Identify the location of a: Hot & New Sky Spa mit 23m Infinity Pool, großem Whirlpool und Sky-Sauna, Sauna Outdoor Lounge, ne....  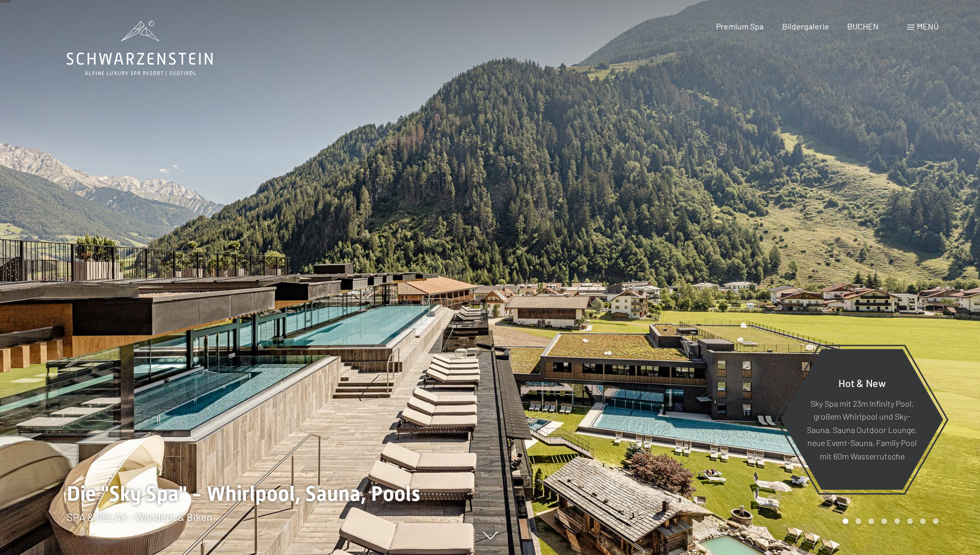
(862, 419).